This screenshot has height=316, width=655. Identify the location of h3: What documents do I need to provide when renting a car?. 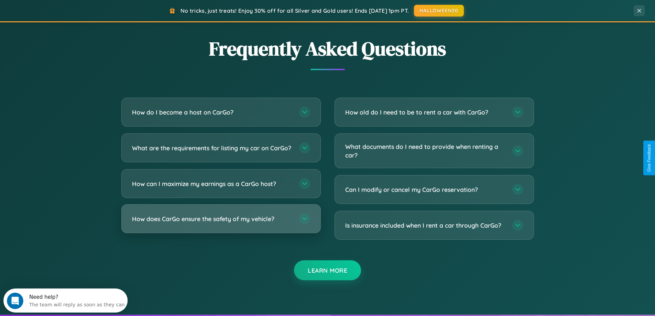
(425, 151).